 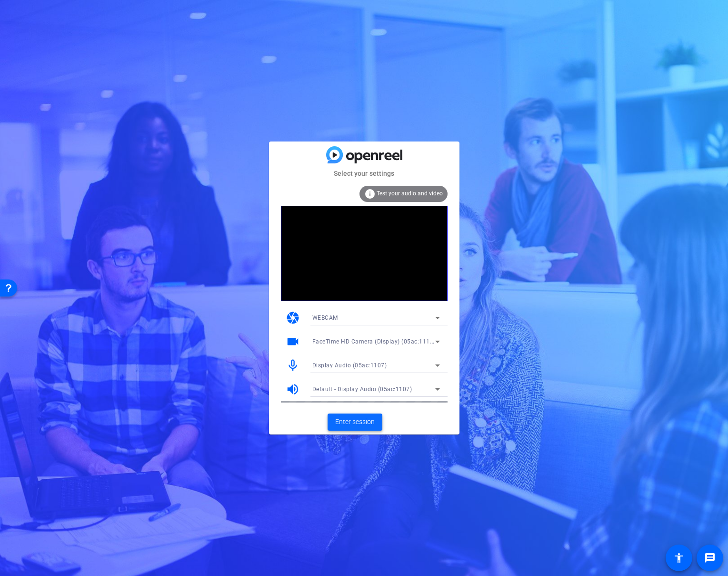 What do you see at coordinates (364, 173) in the screenshot?
I see `mat-card-subtitle: Select your settings` at bounding box center [364, 173].